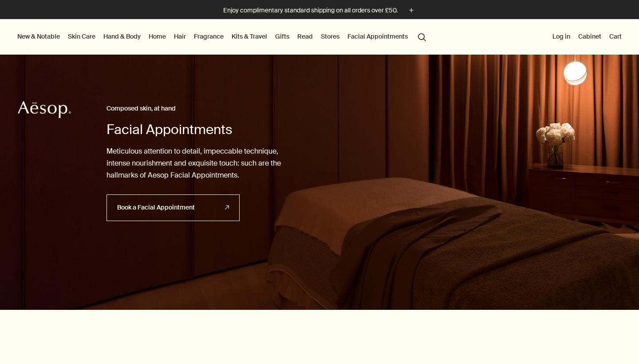 This screenshot has height=364, width=639. I want to click on button: Cart, so click(615, 37).